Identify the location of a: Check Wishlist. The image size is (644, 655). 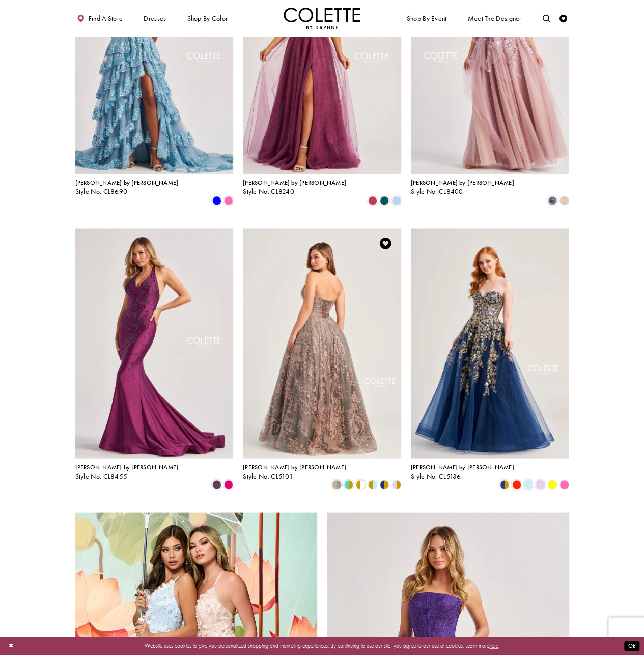
(563, 18).